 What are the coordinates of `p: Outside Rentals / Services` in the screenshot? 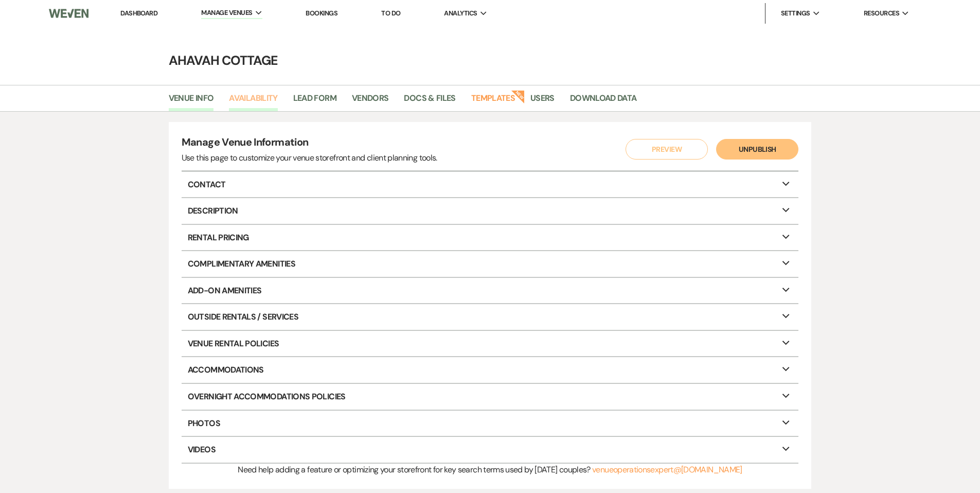 It's located at (490, 317).